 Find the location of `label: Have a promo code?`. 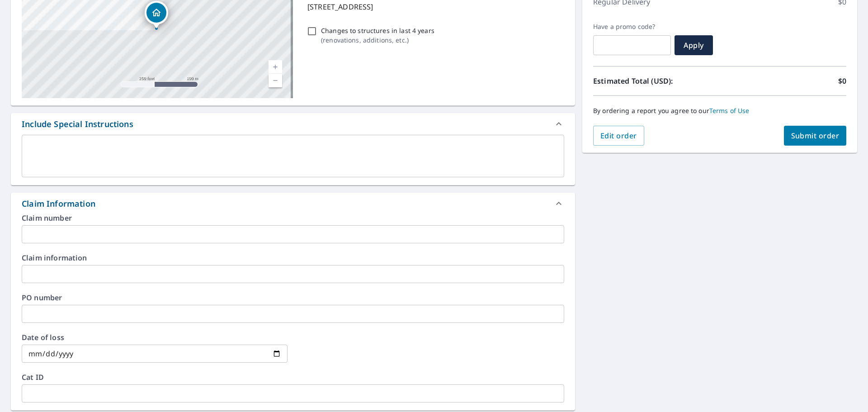

label: Have a promo code? is located at coordinates (632, 27).